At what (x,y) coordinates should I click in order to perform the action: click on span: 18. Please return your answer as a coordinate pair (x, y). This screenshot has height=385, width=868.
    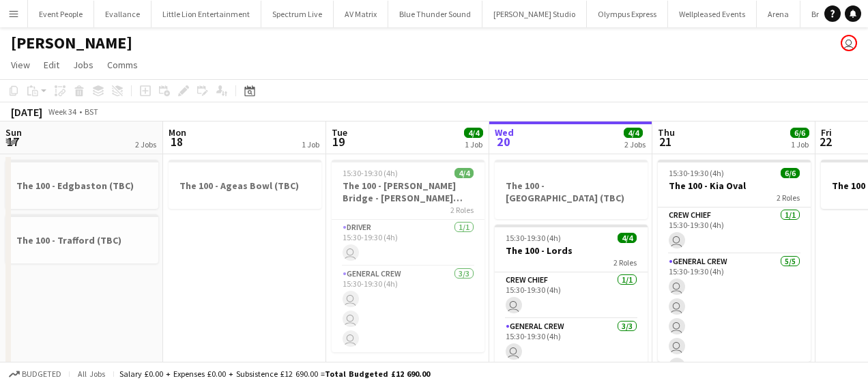
    Looking at the image, I should click on (176, 141).